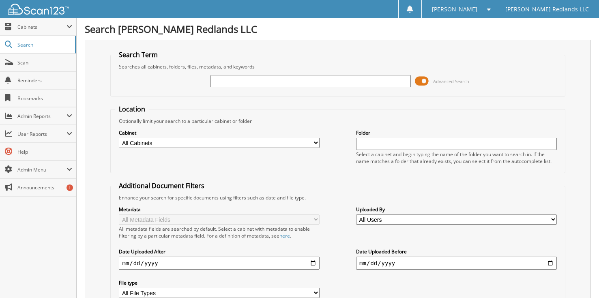 The height and width of the screenshot is (298, 599). Describe the element at coordinates (45, 62) in the screenshot. I see `span: Scan` at that location.